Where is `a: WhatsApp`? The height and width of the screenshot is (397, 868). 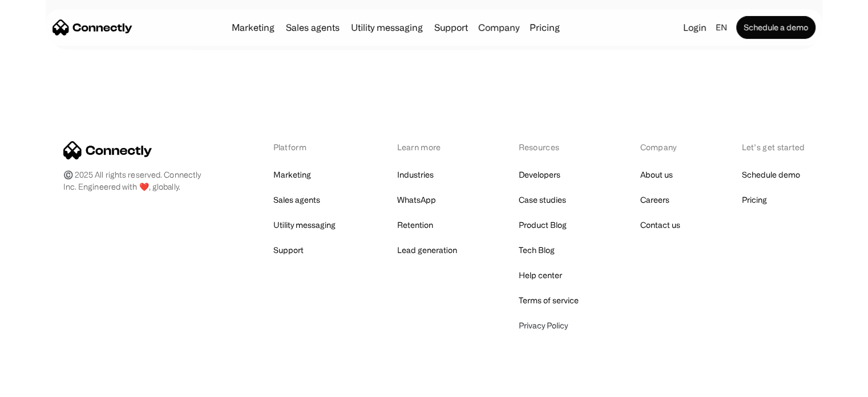 a: WhatsApp is located at coordinates (416, 200).